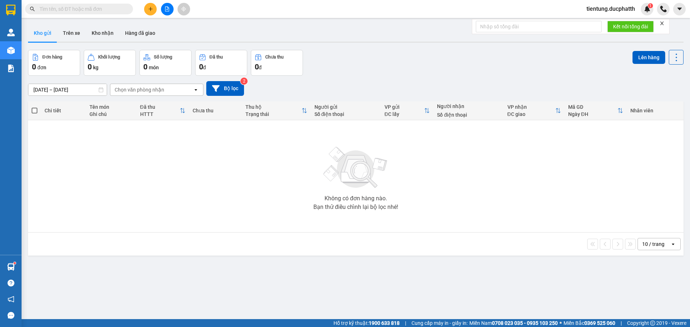 The width and height of the screenshot is (690, 327). What do you see at coordinates (680, 9) in the screenshot?
I see `span: caret-down` at bounding box center [680, 9].